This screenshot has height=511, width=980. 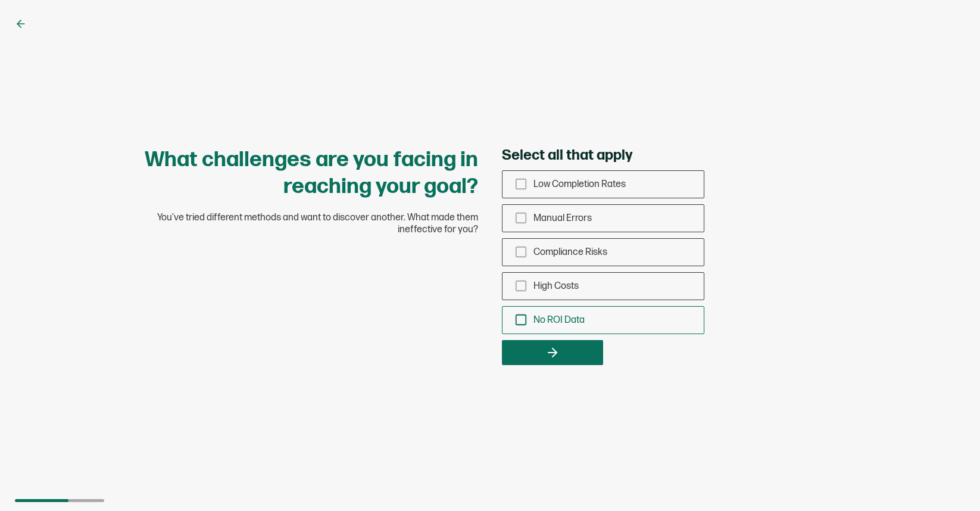 I want to click on div: checkbox-group, so click(x=603, y=252).